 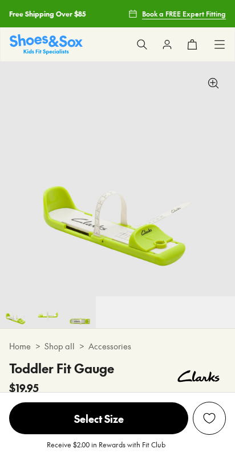 I want to click on span: Book a FREE Expert Fitting, so click(x=184, y=14).